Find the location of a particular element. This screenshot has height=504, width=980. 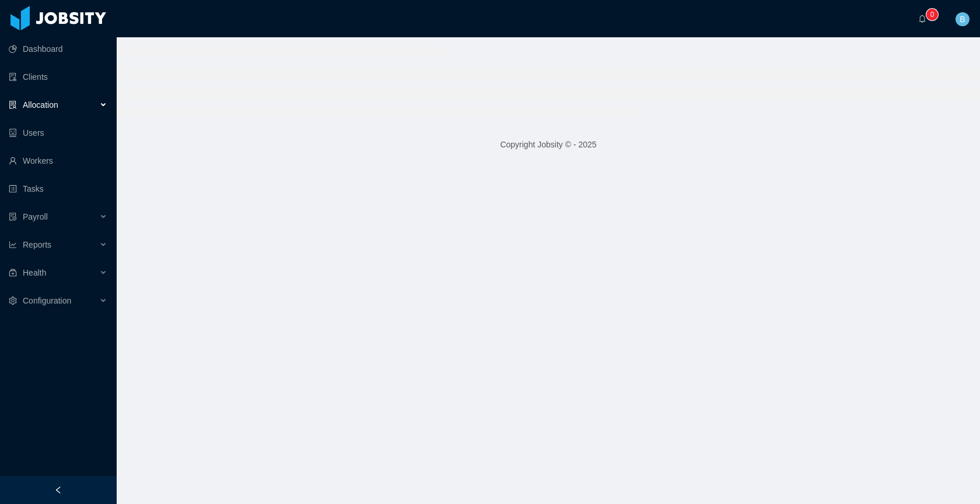

a: icon: robotUsers is located at coordinates (57, 133).